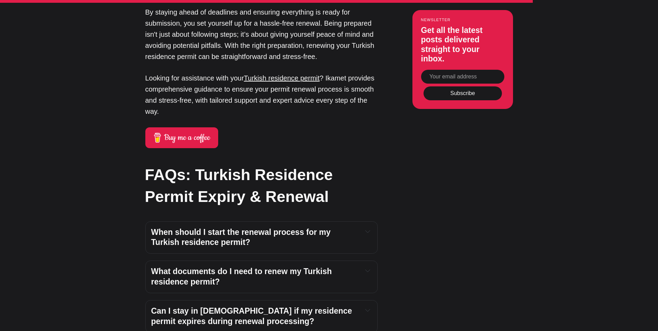 Image resolution: width=658 pixels, height=331 pixels. Describe the element at coordinates (262, 95) in the screenshot. I see `p: Looking for assistance with your ? Ikamet provides comprehensive guidance to ensure your permit r...` at that location.